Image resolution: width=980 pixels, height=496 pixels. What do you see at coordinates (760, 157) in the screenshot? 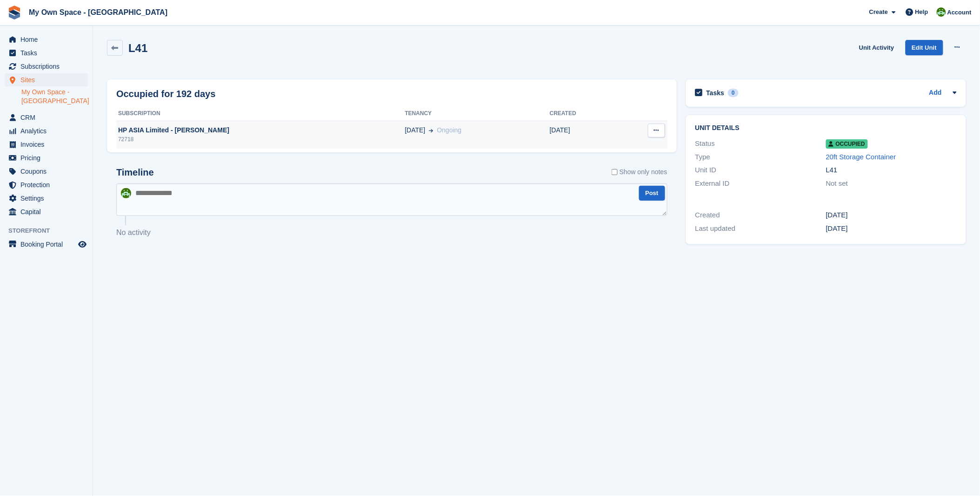
I see `div: Type` at bounding box center [760, 157].